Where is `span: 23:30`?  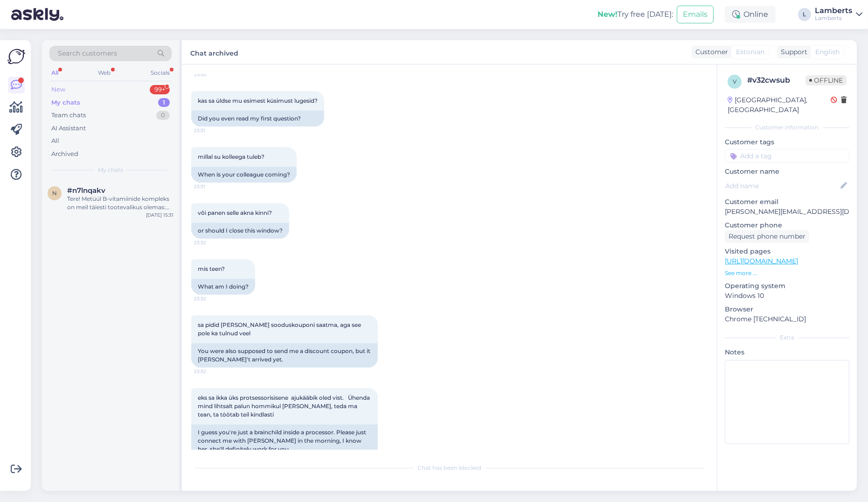 span: 23:30 is located at coordinates (212, 74).